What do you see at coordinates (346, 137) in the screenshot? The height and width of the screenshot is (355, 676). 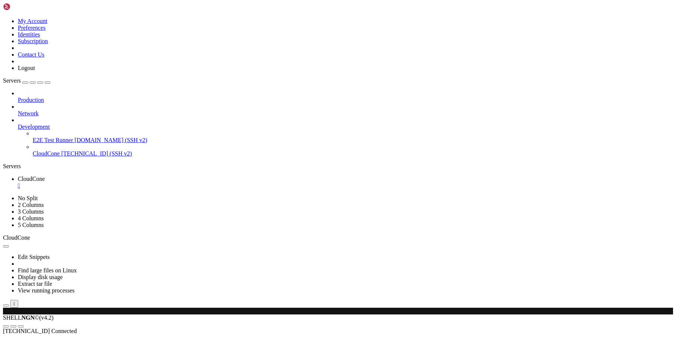 I see `li: Development` at bounding box center [346, 137].